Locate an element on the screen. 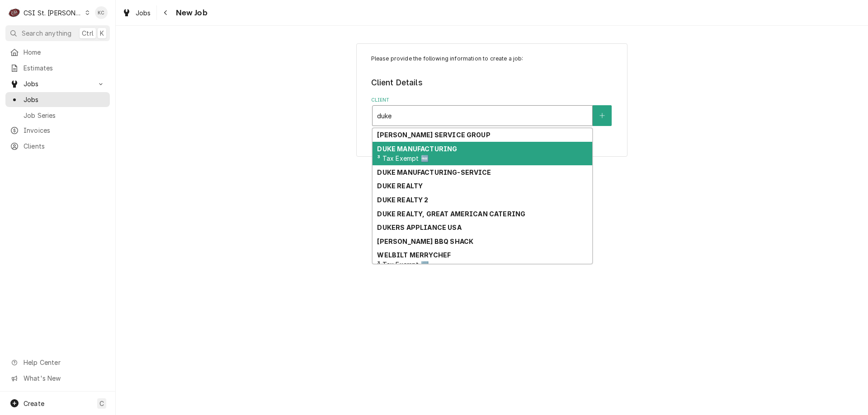 This screenshot has height=415, width=868. strong: DUKE REALTY, GREAT AMERICAN CATERING is located at coordinates (451, 214).